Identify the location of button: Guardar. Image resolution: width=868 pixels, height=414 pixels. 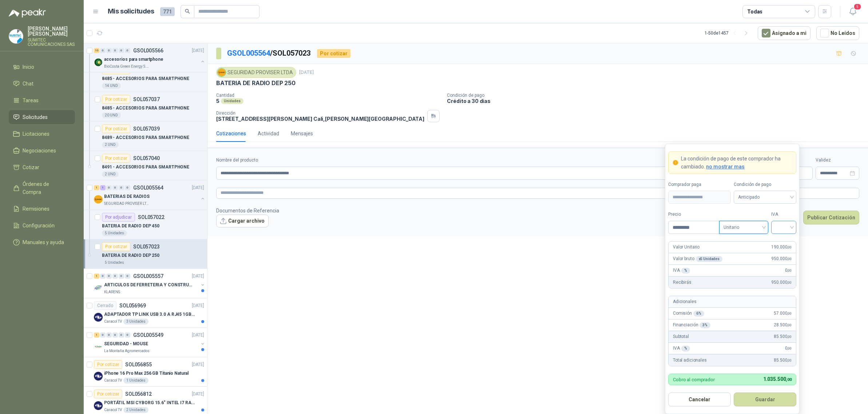
(764, 400).